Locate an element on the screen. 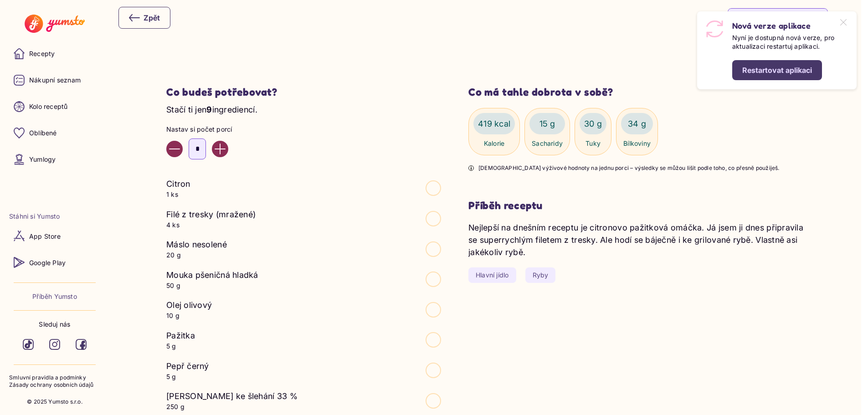 This screenshot has width=868, height=415. p: 20 g is located at coordinates (197, 255).